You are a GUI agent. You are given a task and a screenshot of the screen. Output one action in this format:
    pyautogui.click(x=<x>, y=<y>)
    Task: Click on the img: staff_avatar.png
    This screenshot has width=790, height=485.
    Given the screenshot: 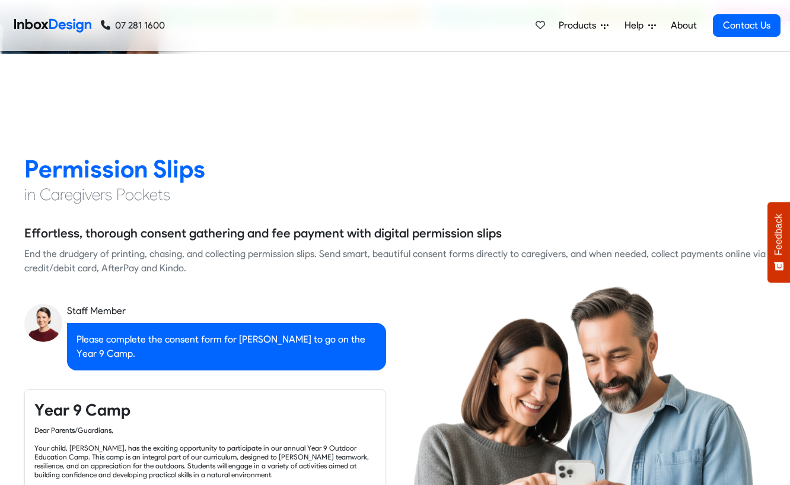 What is the action you would take?
    pyautogui.click(x=43, y=323)
    